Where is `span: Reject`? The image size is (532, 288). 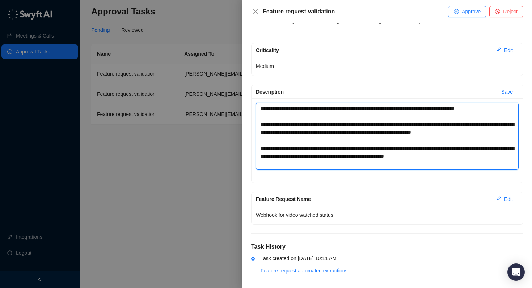
span: Reject is located at coordinates (510, 12).